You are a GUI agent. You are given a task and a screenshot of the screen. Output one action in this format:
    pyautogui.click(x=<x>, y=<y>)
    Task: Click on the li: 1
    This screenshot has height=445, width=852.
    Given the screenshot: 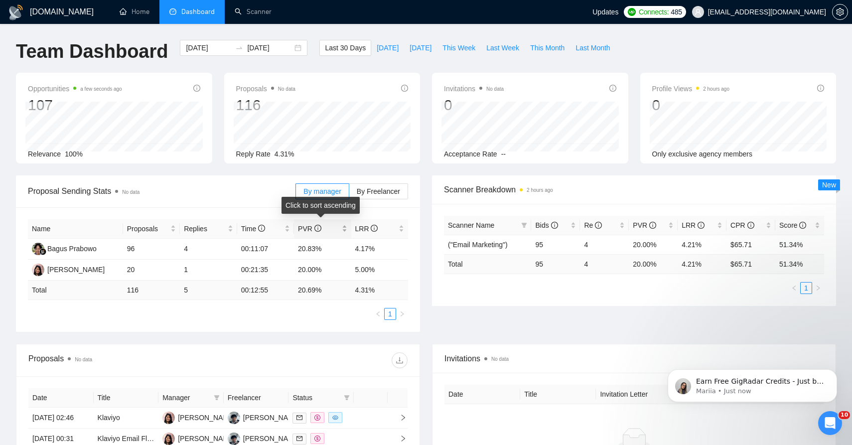 What is the action you would take?
    pyautogui.click(x=806, y=288)
    